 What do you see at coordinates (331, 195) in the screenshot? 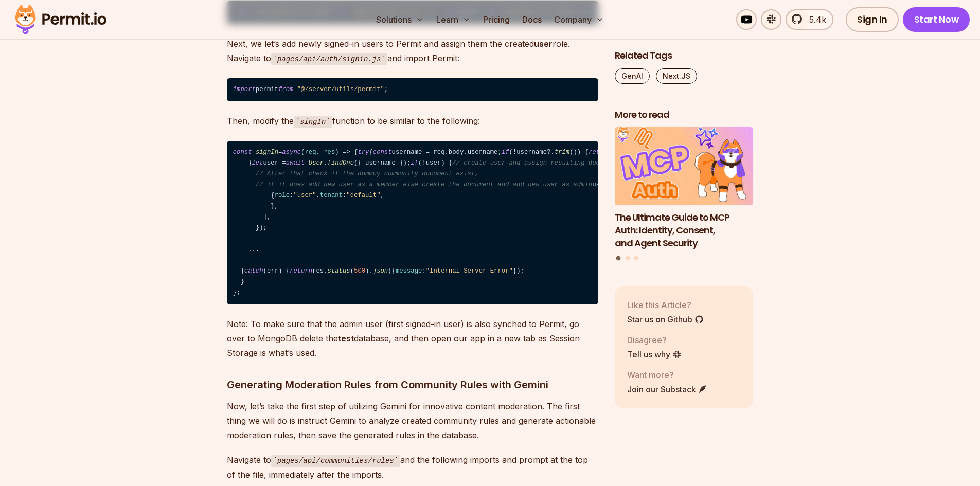
I see `span: tenant` at bounding box center [331, 195].